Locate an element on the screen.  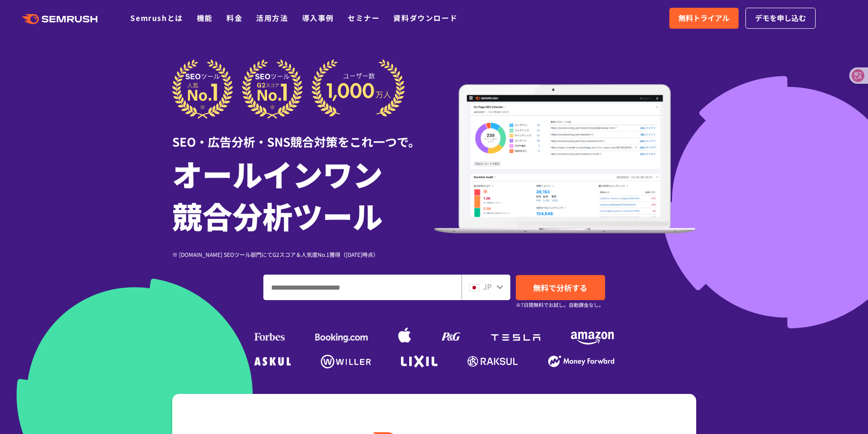
span: JP is located at coordinates (487, 286).